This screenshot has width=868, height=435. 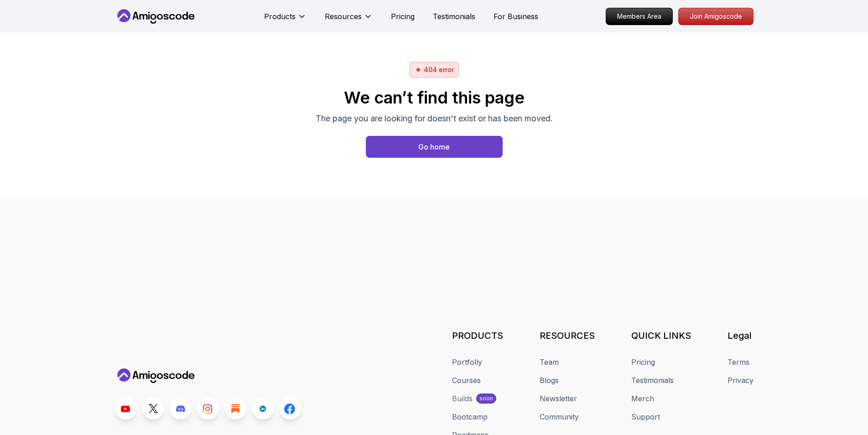 I want to click on a: Twitter link, so click(x=153, y=408).